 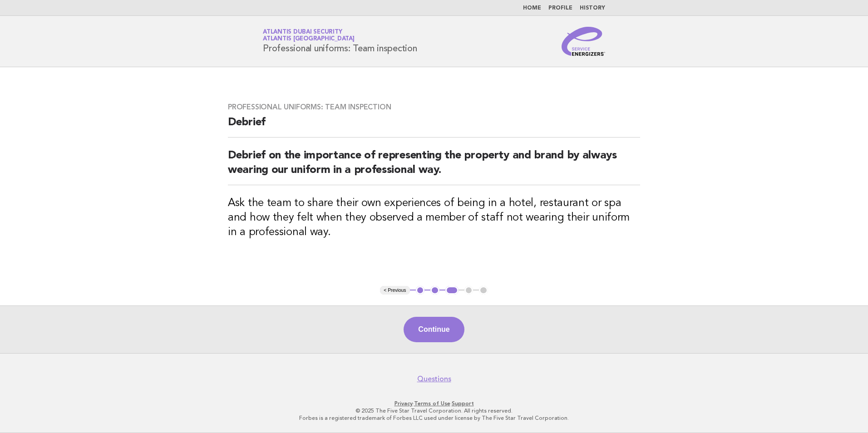 I want to click on p: Forbes is a registered trademark of Forbes LLC used under license by The Five Star Travel Corpora..., so click(x=434, y=418).